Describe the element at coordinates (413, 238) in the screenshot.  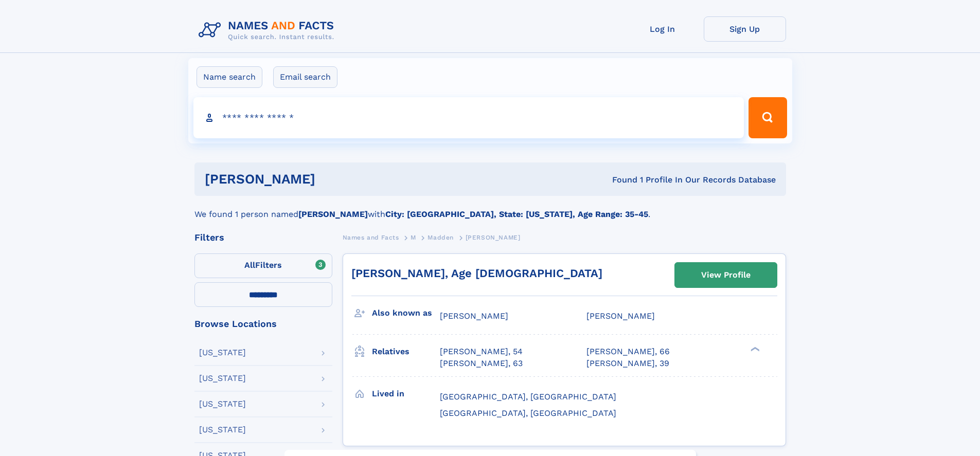
I see `a: M` at that location.